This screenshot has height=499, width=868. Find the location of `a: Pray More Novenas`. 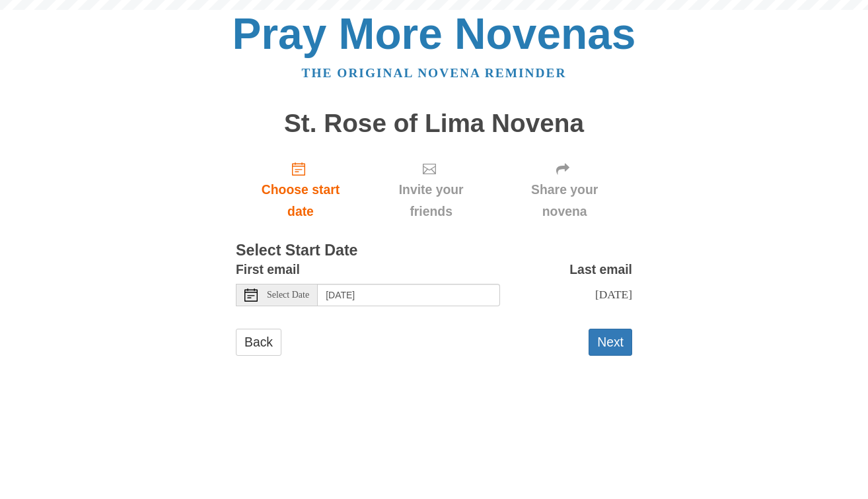

a: Pray More Novenas is located at coordinates (434, 34).